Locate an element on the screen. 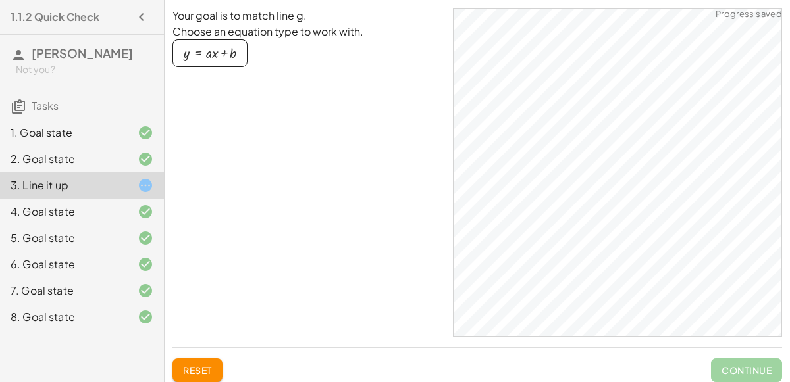 The image size is (790, 382). p: Choose an equation type to work with. is located at coordinates (307, 32).